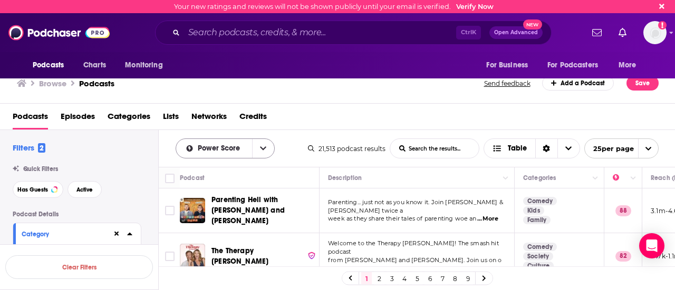  Describe the element at coordinates (209, 119) in the screenshot. I see `a: Networks` at that location.